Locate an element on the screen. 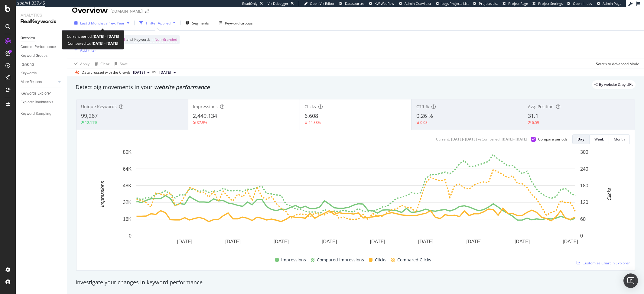  button: Add Filter is located at coordinates (84, 50).